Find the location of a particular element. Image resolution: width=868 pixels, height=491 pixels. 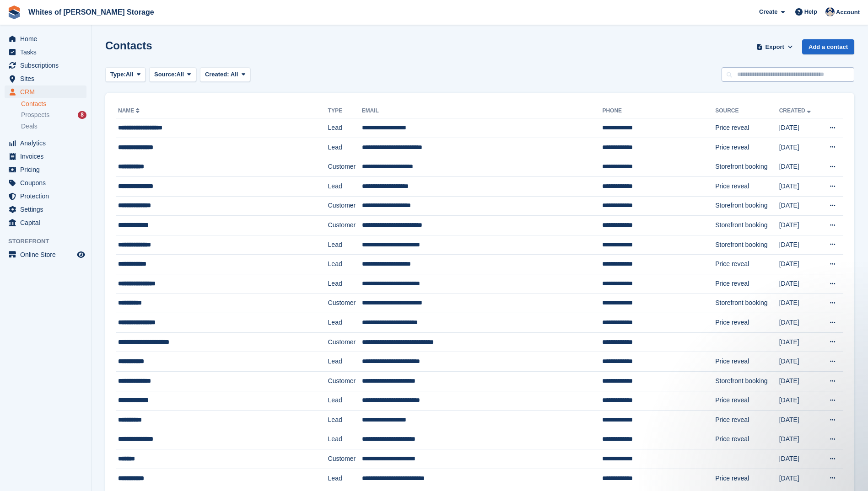

span: Deals is located at coordinates (29, 126).